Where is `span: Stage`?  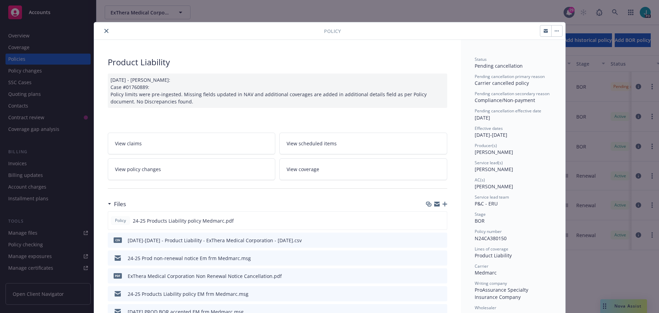
span: Stage is located at coordinates (480, 214).